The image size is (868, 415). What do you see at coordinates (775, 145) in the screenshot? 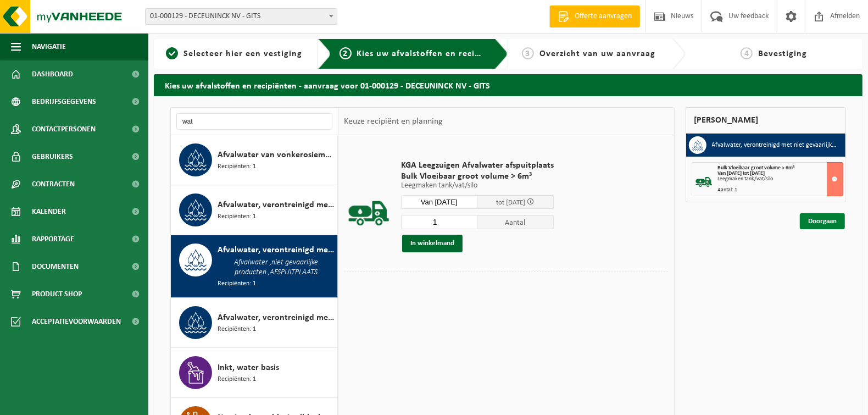
I see `h3: Afvalwater, verontreinigd met niet gevaarlijke producten - afvalwater ,niet gevaarlijke producten...` at bounding box center [775, 145].